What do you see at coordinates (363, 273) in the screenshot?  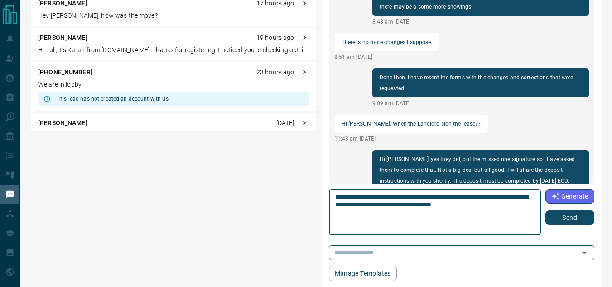 I see `button: Manage Templates` at bounding box center [363, 273].